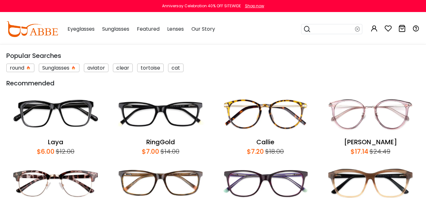 This screenshot has height=198, width=426. Describe the element at coordinates (274, 151) in the screenshot. I see `div: $18.00` at that location.